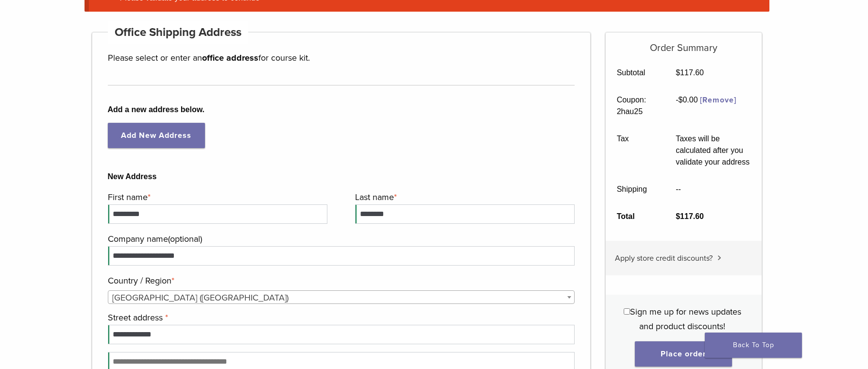  What do you see at coordinates (156, 135) in the screenshot?
I see `a: Add New Address` at bounding box center [156, 135].